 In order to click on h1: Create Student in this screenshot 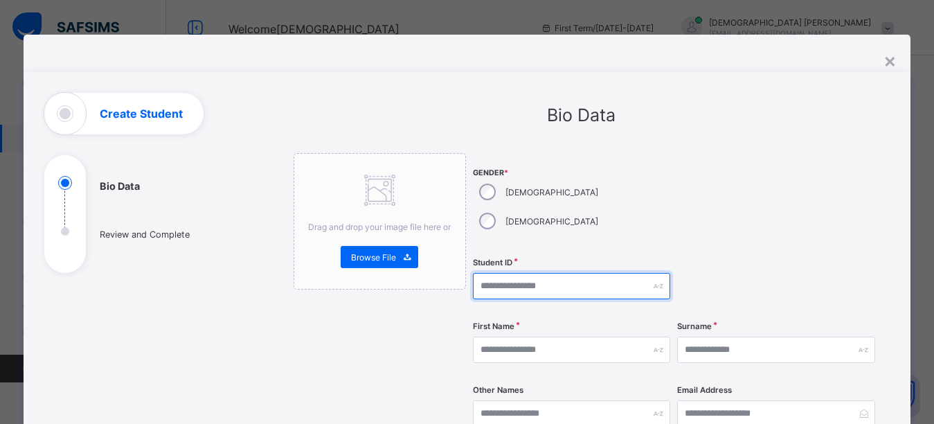, I will do `click(141, 114)`.